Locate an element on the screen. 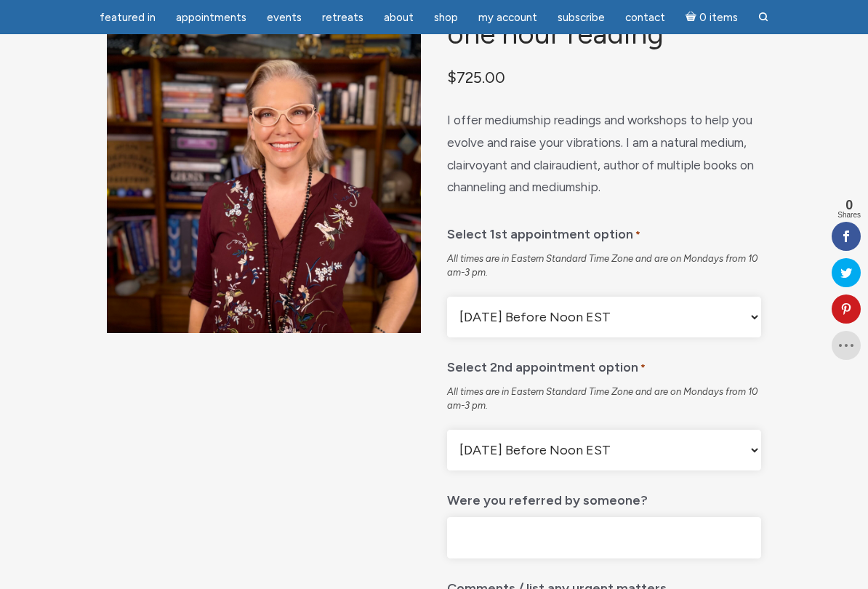 The image size is (868, 589). span: Contact is located at coordinates (644, 18).